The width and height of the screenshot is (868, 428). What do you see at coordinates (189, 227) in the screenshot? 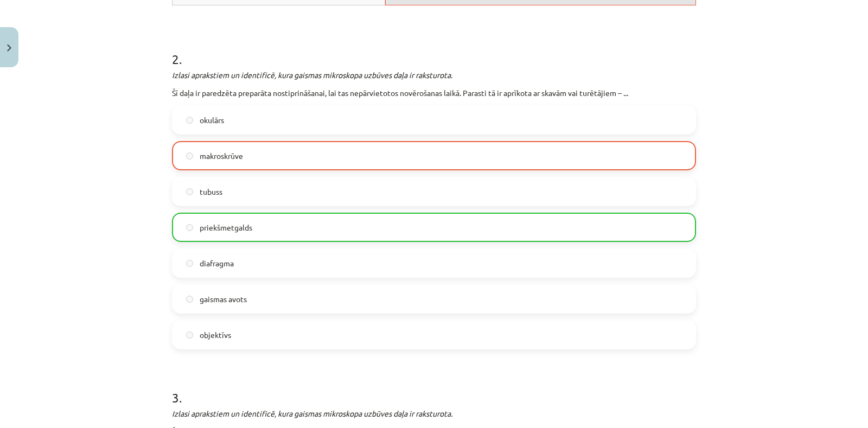
I see `input: priekšmetgalds` at bounding box center [189, 227].